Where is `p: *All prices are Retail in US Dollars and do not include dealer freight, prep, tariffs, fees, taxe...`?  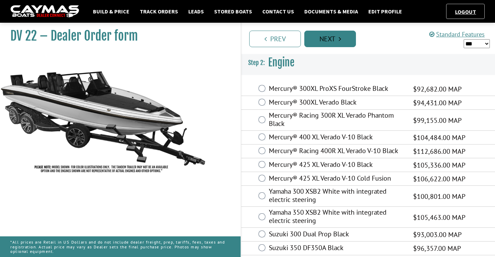
p: *All prices are Retail in US Dollars and do not include dealer freight, prep, tariffs, fees, taxe... is located at coordinates (120, 247).